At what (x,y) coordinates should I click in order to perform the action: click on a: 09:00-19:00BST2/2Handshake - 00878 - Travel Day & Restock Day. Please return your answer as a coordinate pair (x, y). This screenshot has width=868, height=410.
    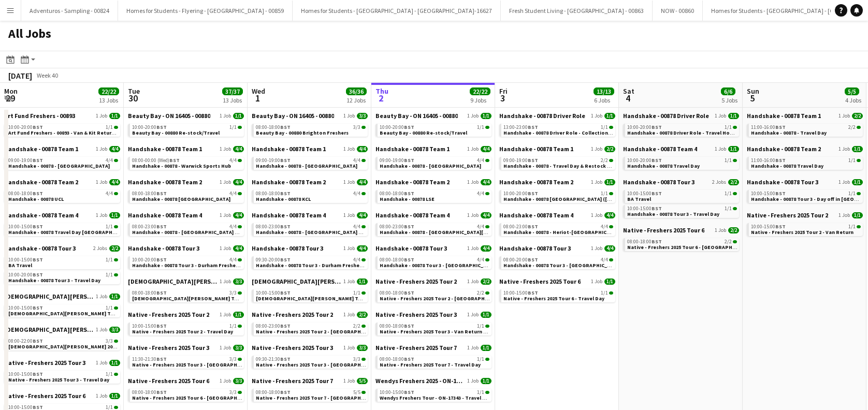
    Looking at the image, I should click on (558, 162).